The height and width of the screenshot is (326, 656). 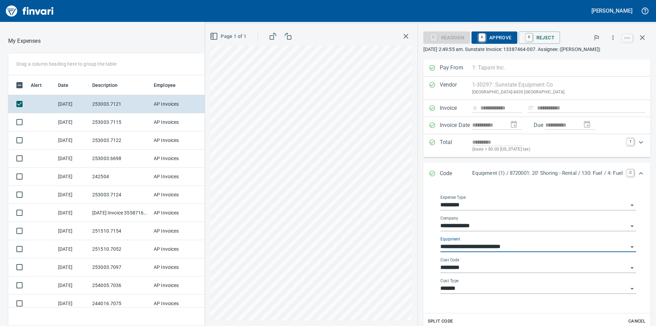 I want to click on button: Flag, so click(x=597, y=38).